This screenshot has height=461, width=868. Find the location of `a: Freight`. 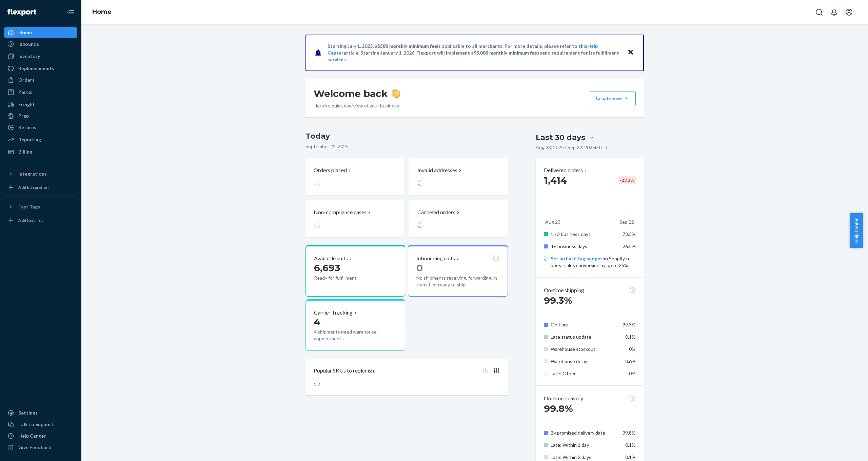

a: Freight is located at coordinates (41, 104).